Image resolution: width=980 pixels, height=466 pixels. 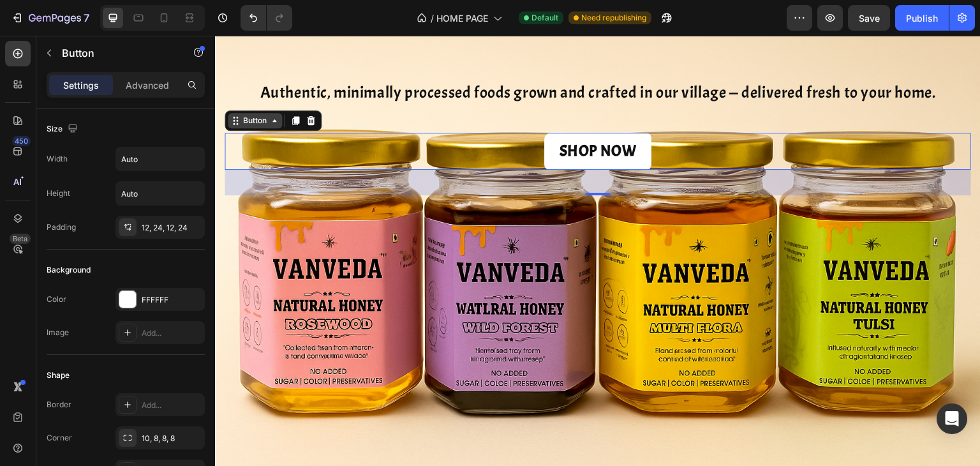 I want to click on div: Image, so click(x=57, y=332).